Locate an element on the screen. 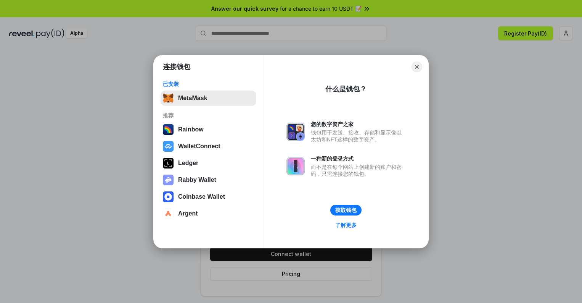 This screenshot has height=303, width=582. button: Rabby Wallet is located at coordinates (208, 180).